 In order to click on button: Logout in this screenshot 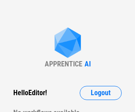, I will do `click(101, 93)`.